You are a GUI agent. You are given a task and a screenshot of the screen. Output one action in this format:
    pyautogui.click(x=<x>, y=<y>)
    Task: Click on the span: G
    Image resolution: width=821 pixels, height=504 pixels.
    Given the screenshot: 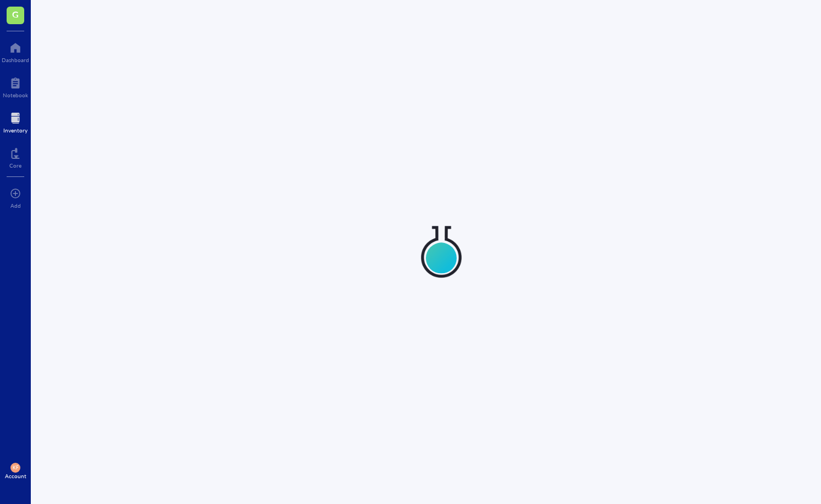 What is the action you would take?
    pyautogui.click(x=16, y=14)
    